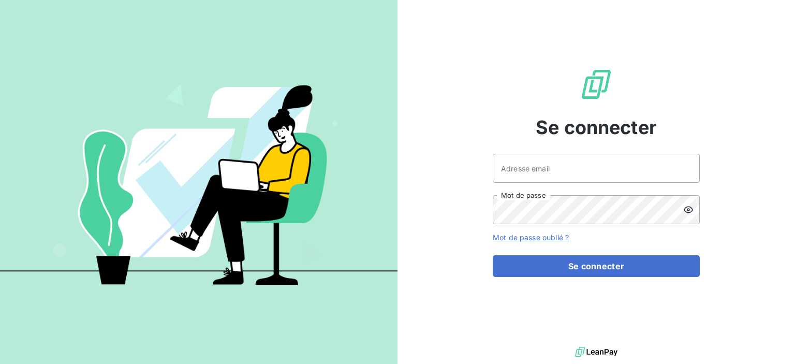  What do you see at coordinates (530, 237) in the screenshot?
I see `a: Mot de passe oublié ?` at bounding box center [530, 237].